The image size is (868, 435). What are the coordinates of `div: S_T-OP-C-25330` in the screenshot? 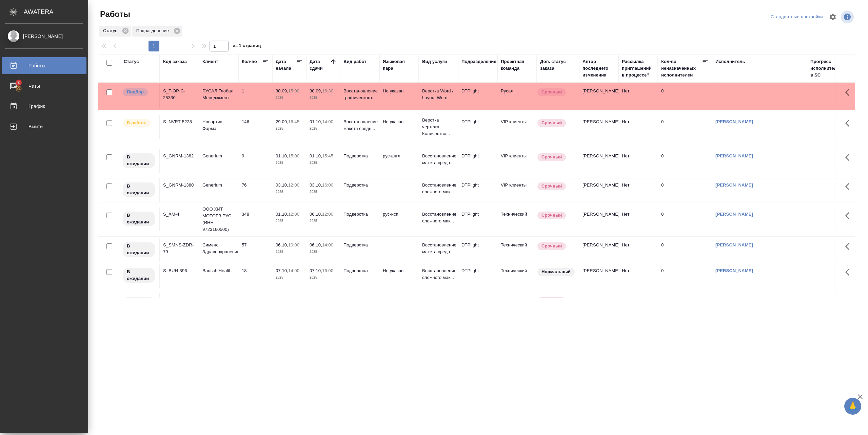 It's located at (179, 95).